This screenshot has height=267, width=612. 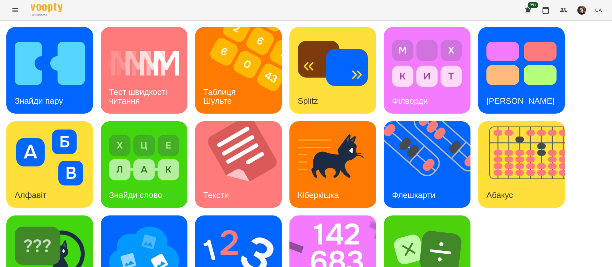 I want to click on h3: Тест швидкості читання, so click(x=139, y=96).